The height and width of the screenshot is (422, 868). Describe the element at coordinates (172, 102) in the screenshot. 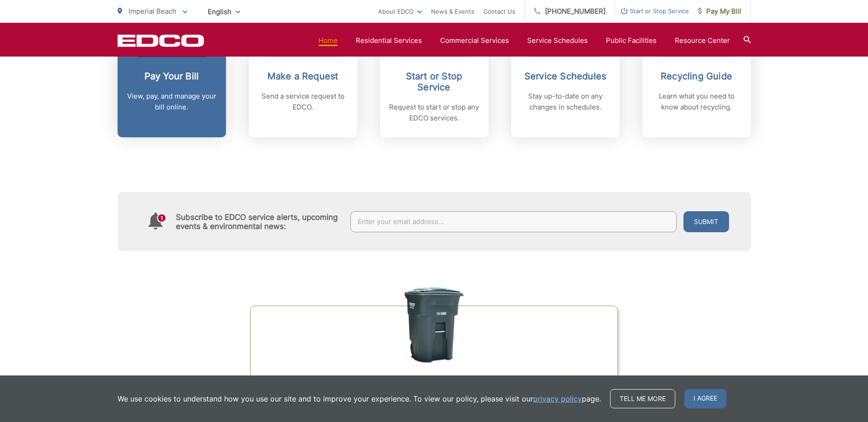

I see `p: View, pay, and manage your bill online.` at that location.